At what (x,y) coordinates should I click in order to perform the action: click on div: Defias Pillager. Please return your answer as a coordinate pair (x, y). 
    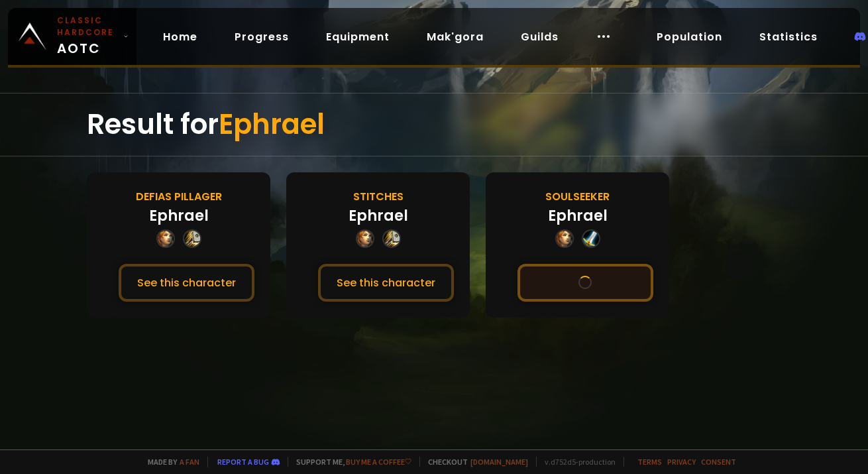
    Looking at the image, I should click on (179, 196).